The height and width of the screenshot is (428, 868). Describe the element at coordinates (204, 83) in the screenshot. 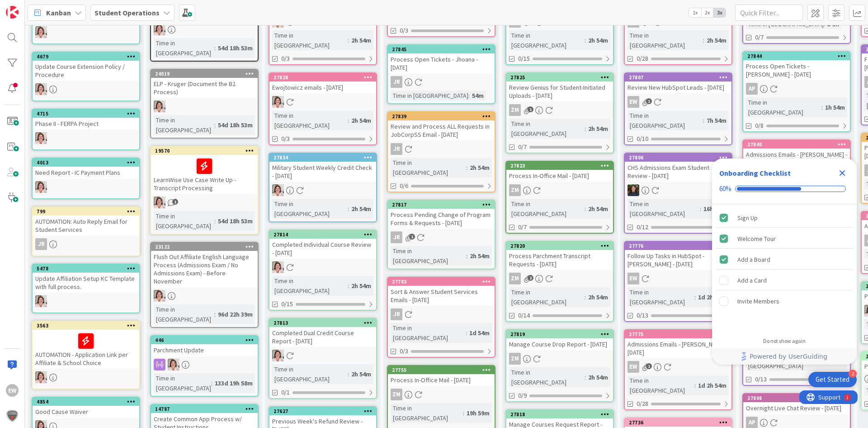

I see `div: 24019ELP - Kruger (Document the B2 Process)` at that location.